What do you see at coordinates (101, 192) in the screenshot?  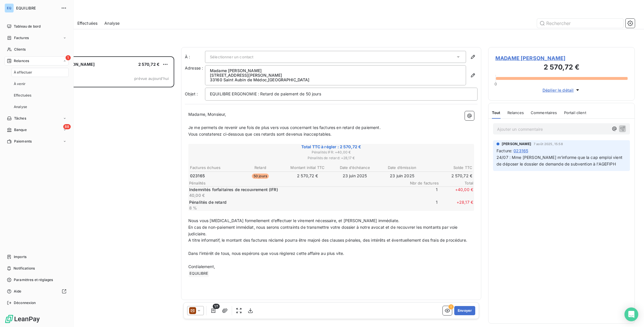 I see `div: grid` at bounding box center [101, 192].